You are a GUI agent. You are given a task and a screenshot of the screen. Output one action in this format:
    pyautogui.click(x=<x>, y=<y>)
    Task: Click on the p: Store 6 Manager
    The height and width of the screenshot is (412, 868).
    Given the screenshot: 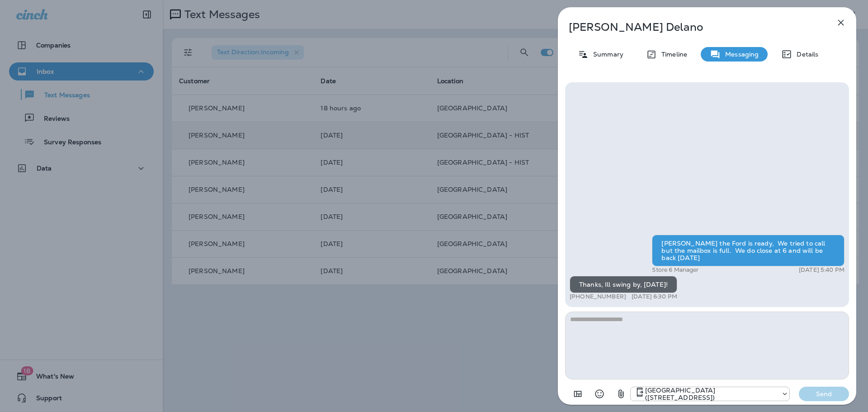 What is the action you would take?
    pyautogui.click(x=675, y=270)
    